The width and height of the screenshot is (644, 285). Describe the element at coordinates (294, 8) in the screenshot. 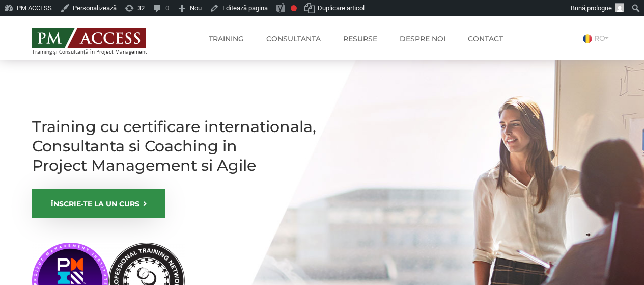

I see `div: Necesită îmbunătățire` at that location.